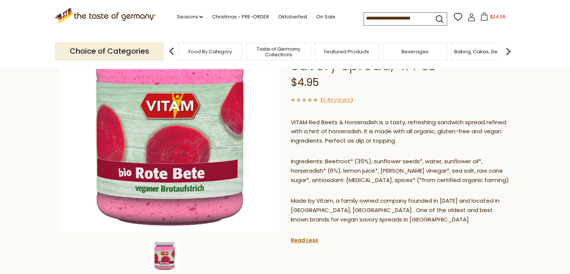 This screenshot has height=274, width=570. I want to click on span: $4.95, so click(305, 82).